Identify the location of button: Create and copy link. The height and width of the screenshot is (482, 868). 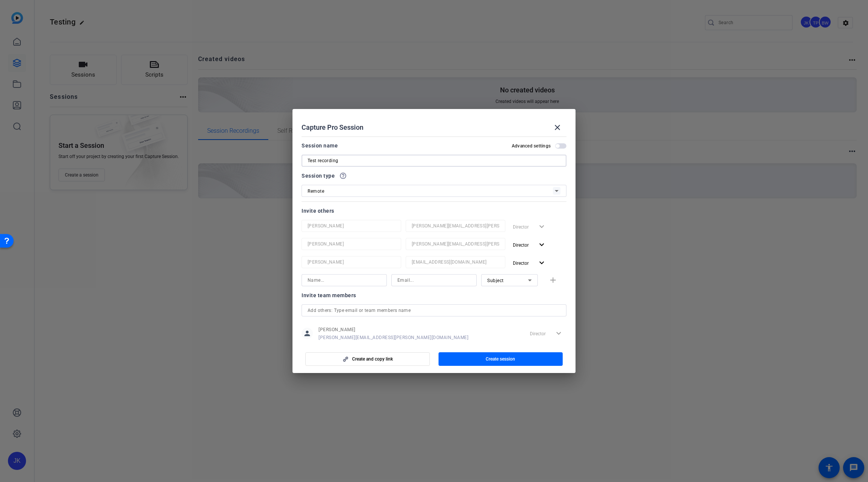
(368, 359).